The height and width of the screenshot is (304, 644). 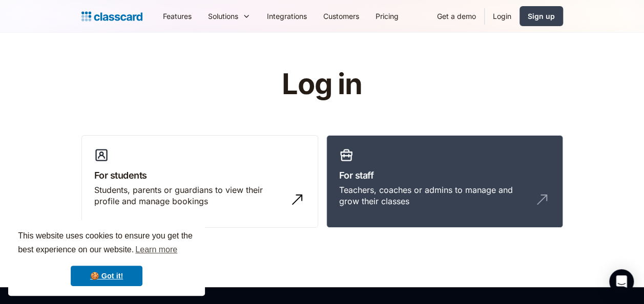 What do you see at coordinates (111, 17) in the screenshot?
I see `a: home` at bounding box center [111, 17].